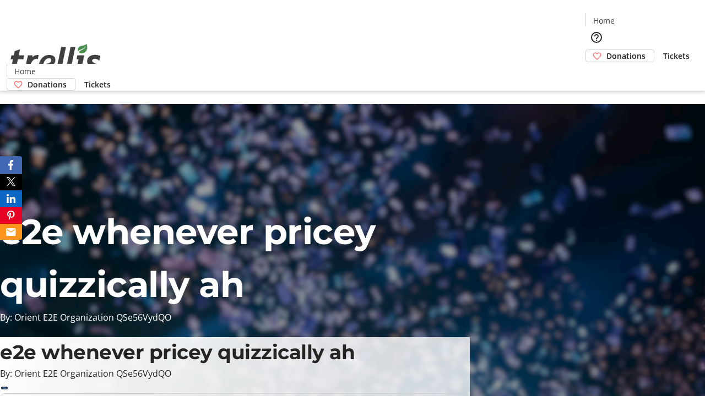 This screenshot has width=705, height=396. What do you see at coordinates (596, 73) in the screenshot?
I see `button: Cart` at bounding box center [596, 73].